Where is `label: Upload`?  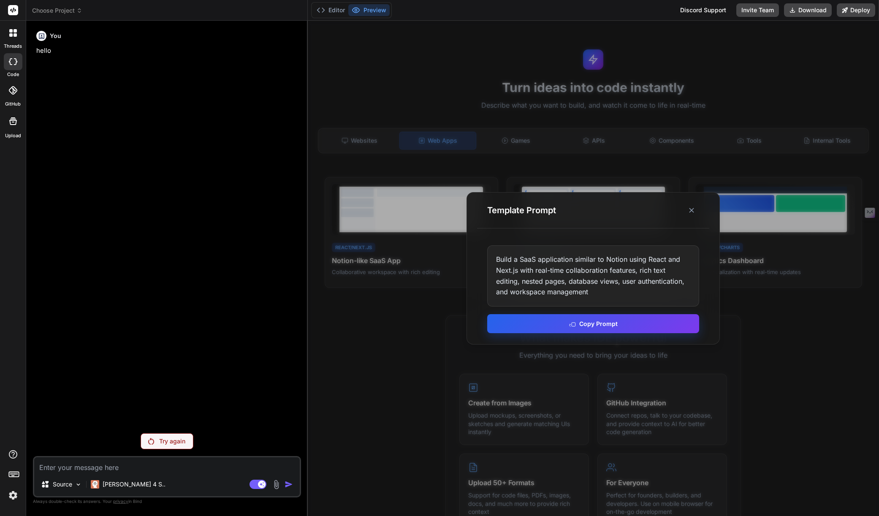 label: Upload is located at coordinates (13, 136).